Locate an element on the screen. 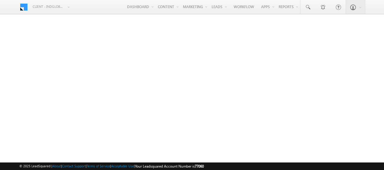  span: Client - indglobal1 (77060) is located at coordinates (48, 7).